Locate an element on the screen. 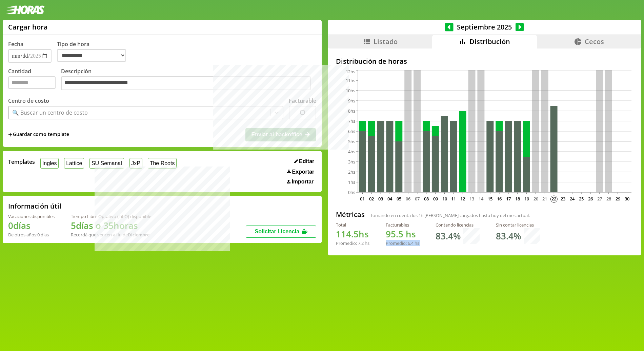 The width and height of the screenshot is (644, 351). text: 29 is located at coordinates (618, 199).